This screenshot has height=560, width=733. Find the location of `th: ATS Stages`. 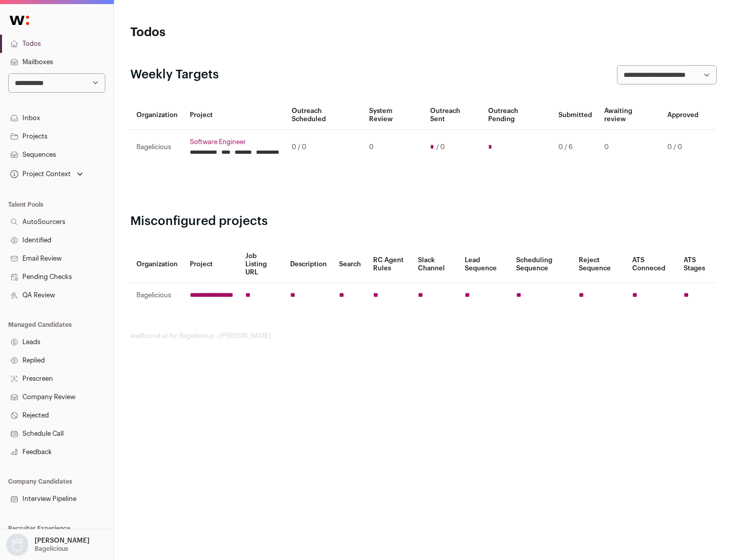

th: ATS Stages is located at coordinates (697, 264).